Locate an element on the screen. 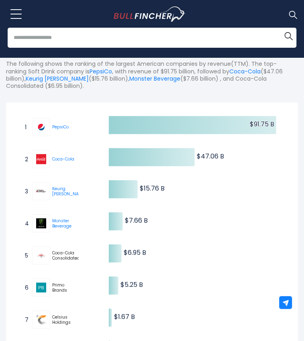 This screenshot has width=304, height=341. text: $6.95 B is located at coordinates (135, 253).